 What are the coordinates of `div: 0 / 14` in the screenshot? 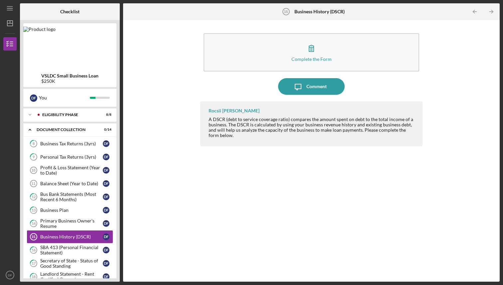 It's located at (106, 130).